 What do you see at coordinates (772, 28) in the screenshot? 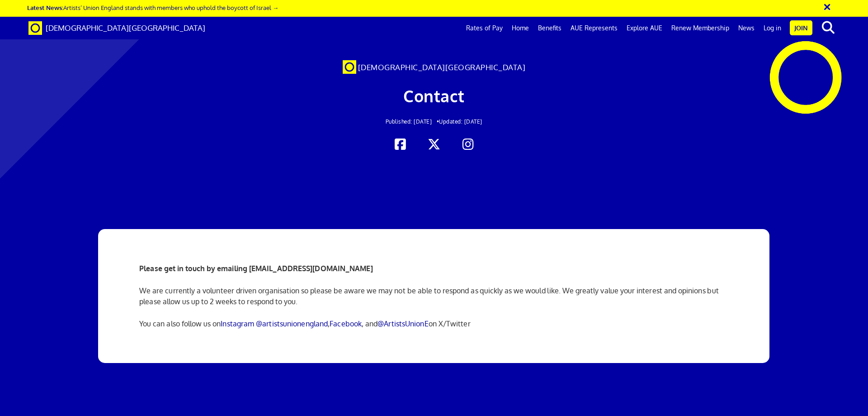
I see `a: Log in` at bounding box center [772, 28].